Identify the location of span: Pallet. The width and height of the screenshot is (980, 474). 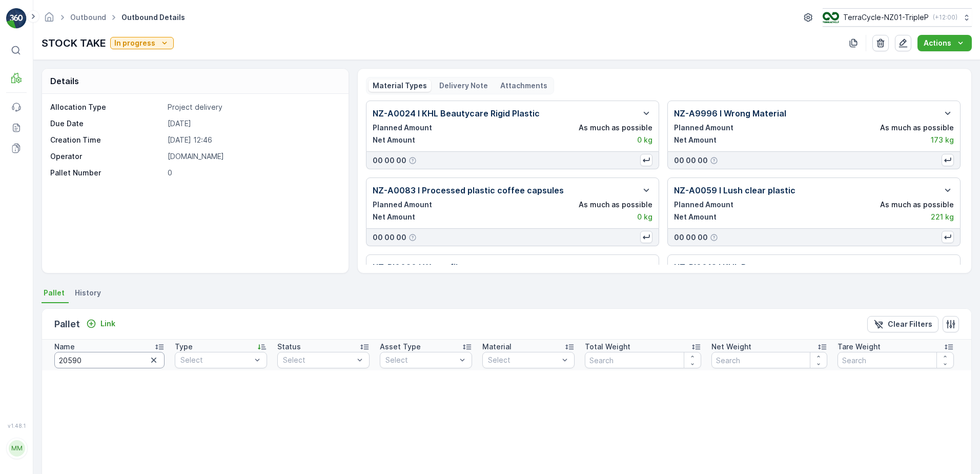
(54, 293).